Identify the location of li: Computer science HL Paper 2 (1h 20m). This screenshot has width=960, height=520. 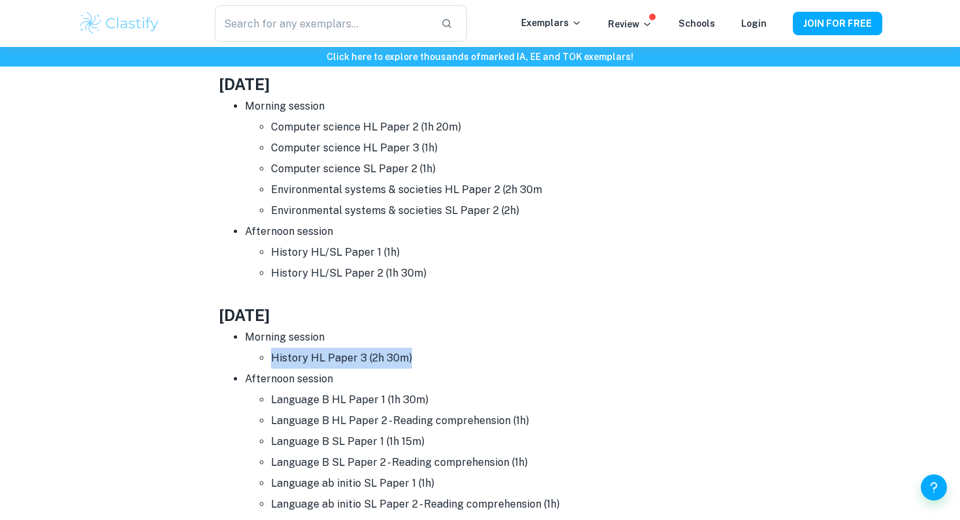
(506, 127).